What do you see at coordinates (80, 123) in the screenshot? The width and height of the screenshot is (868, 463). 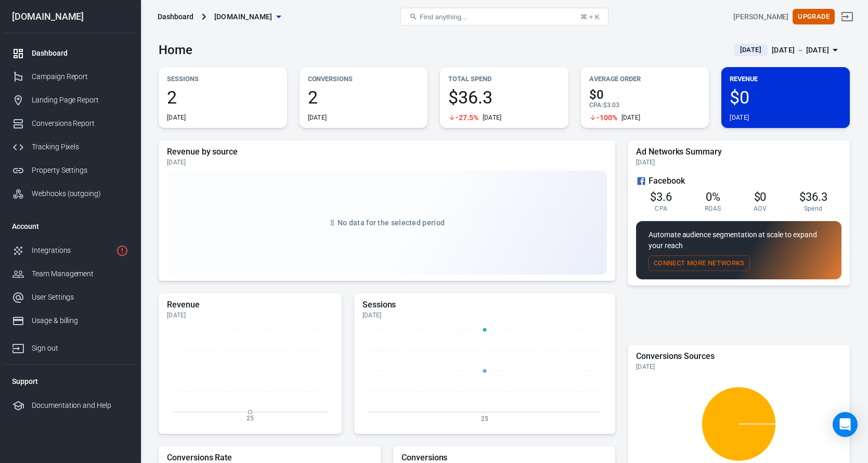 I see `div: Conversions Report` at bounding box center [80, 123].